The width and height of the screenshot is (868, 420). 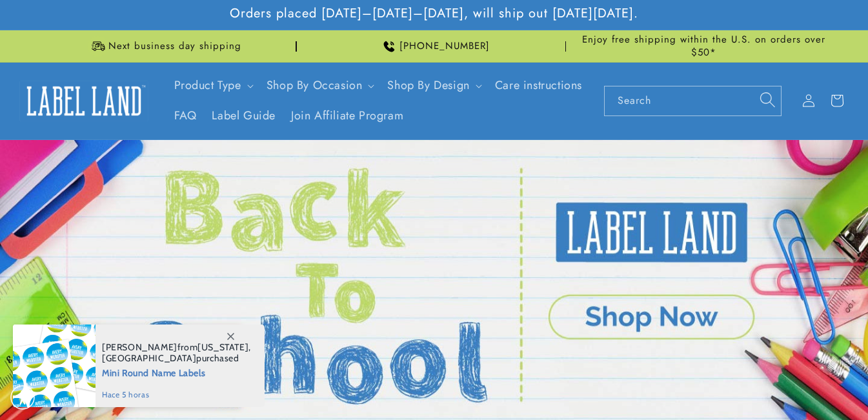 I want to click on a: Join Affiliate Program, so click(x=347, y=116).